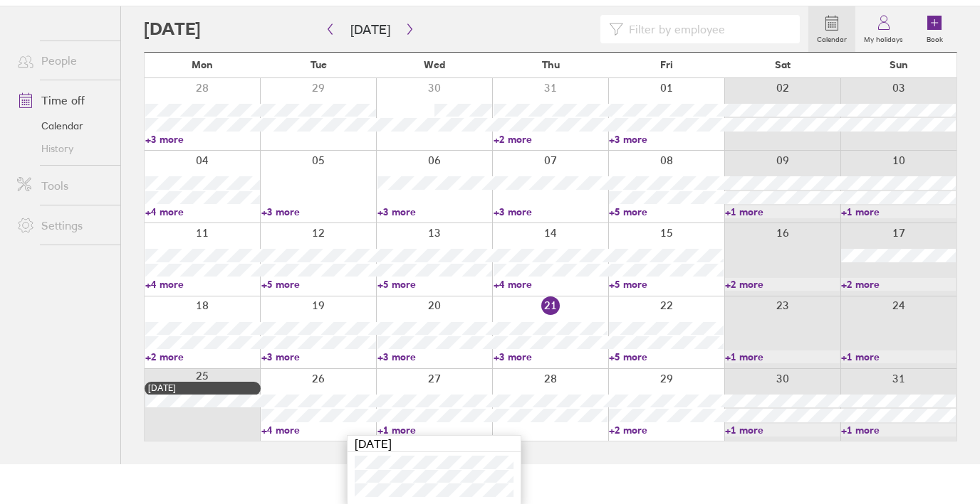 This screenshot has height=504, width=980. I want to click on a: Time off, so click(63, 101).